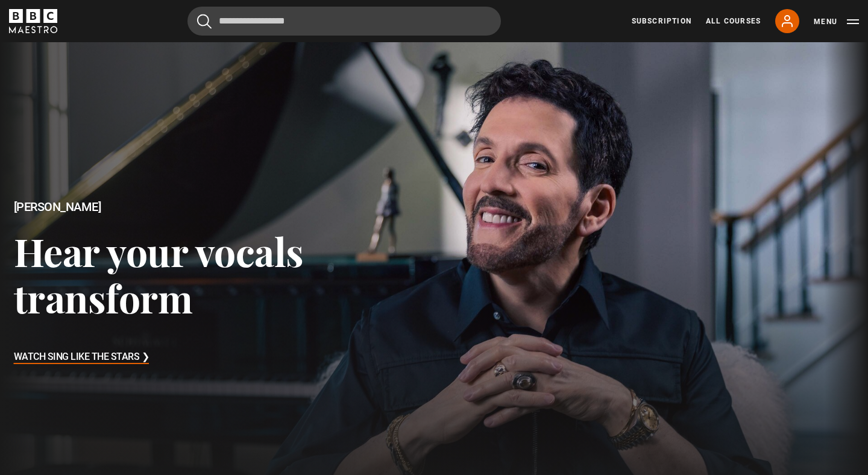  Describe the element at coordinates (836, 21) in the screenshot. I see `button: Toggle navigation` at that location.